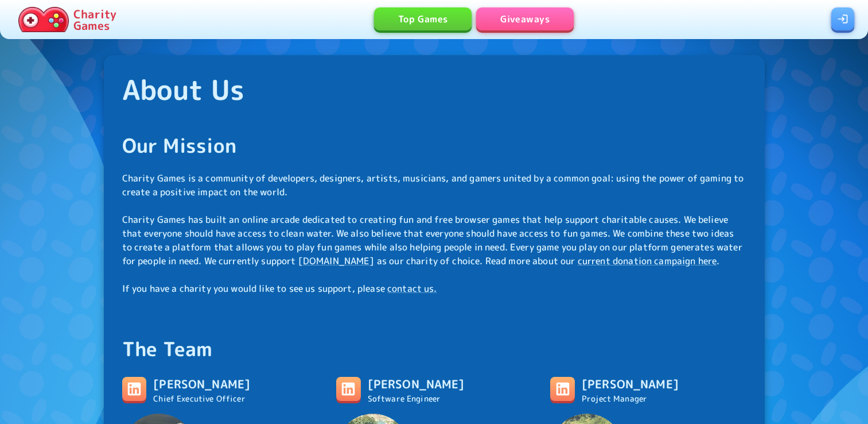 The width and height of the screenshot is (868, 424). What do you see at coordinates (435, 349) in the screenshot?
I see `h4: The Team` at bounding box center [435, 349].